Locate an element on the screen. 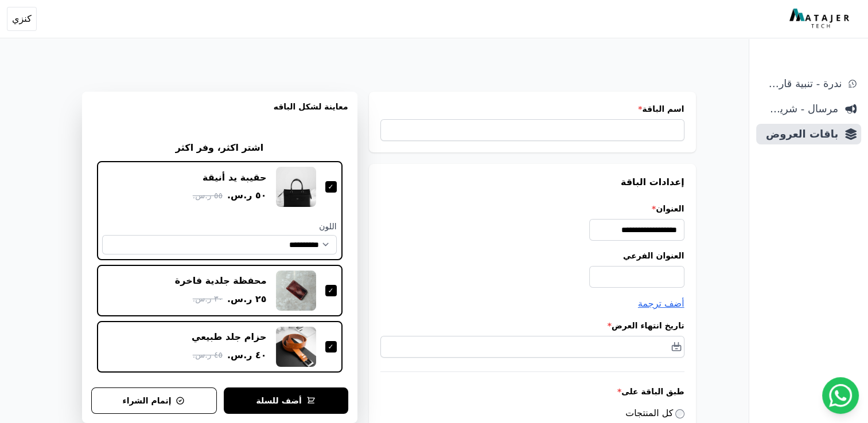 This screenshot has width=868, height=423. span: ندرة - تنبية قارب علي النفاذ is located at coordinates (801, 84).